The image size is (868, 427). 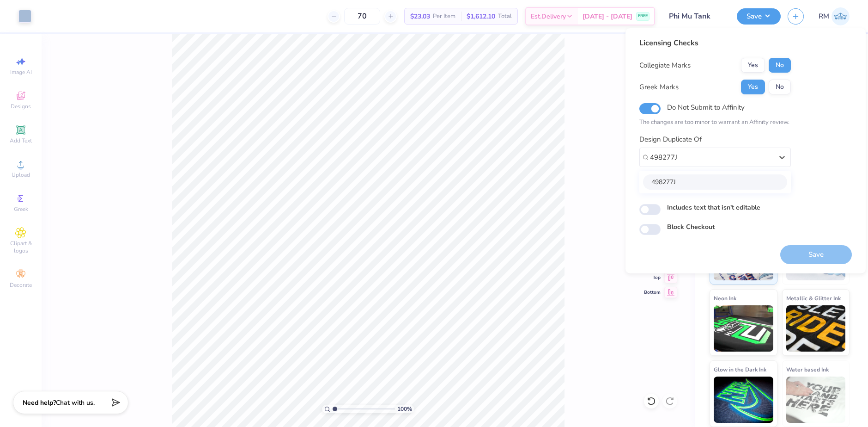 I want to click on img: Roberta Manuel, so click(x=840, y=16).